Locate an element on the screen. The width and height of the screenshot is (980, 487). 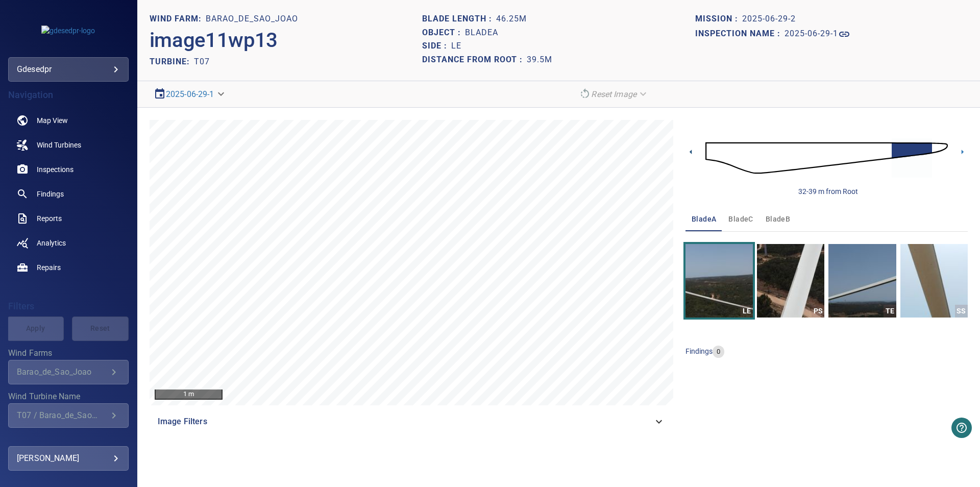
h1: bladeA is located at coordinates (482, 33).